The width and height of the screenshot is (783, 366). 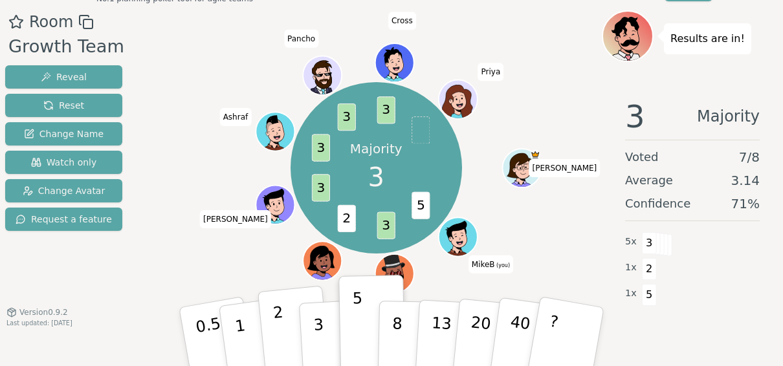 I want to click on span: Reveal, so click(x=63, y=77).